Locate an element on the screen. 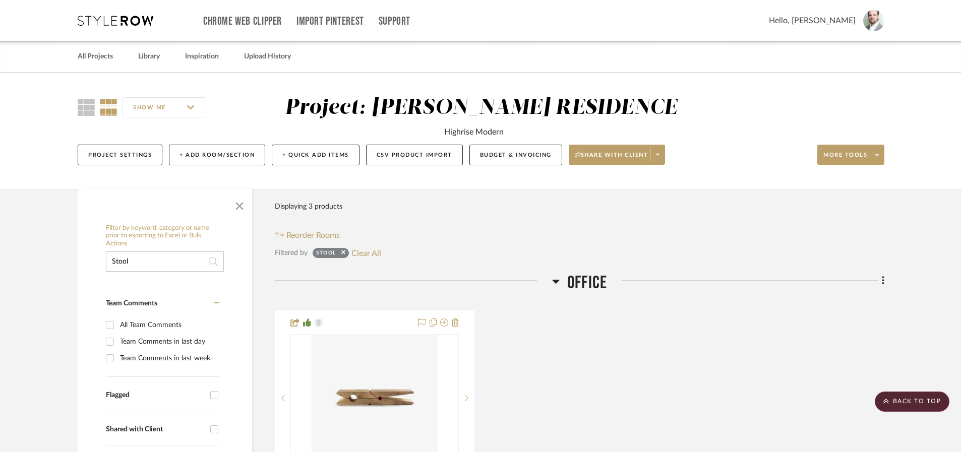 The width and height of the screenshot is (961, 452). span: Reorder Rooms is located at coordinates (313, 235).